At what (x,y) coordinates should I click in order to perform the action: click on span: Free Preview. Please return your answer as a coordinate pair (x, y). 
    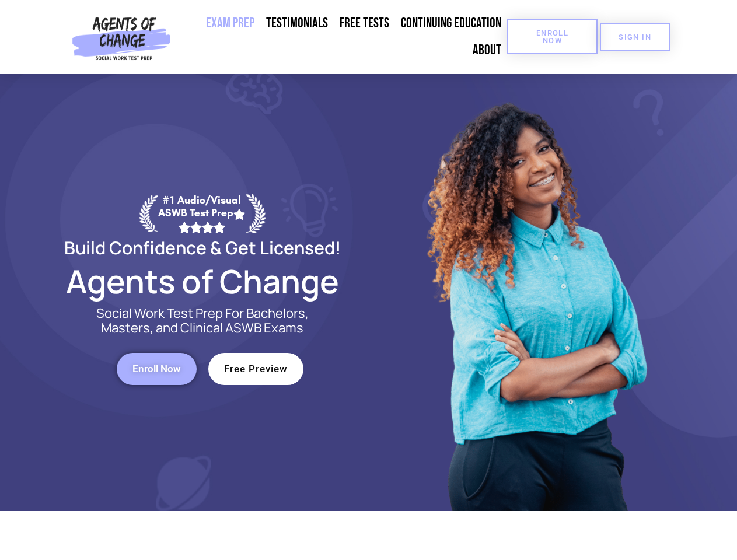
    Looking at the image, I should click on (256, 369).